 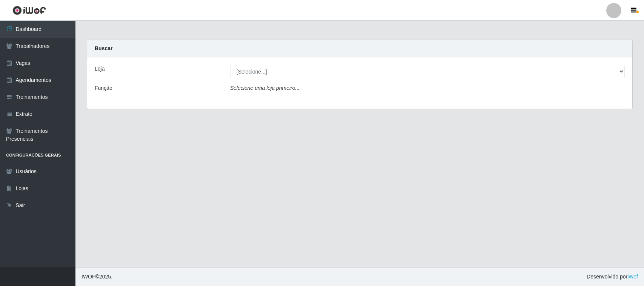 I want to click on a: iWof, so click(x=632, y=276).